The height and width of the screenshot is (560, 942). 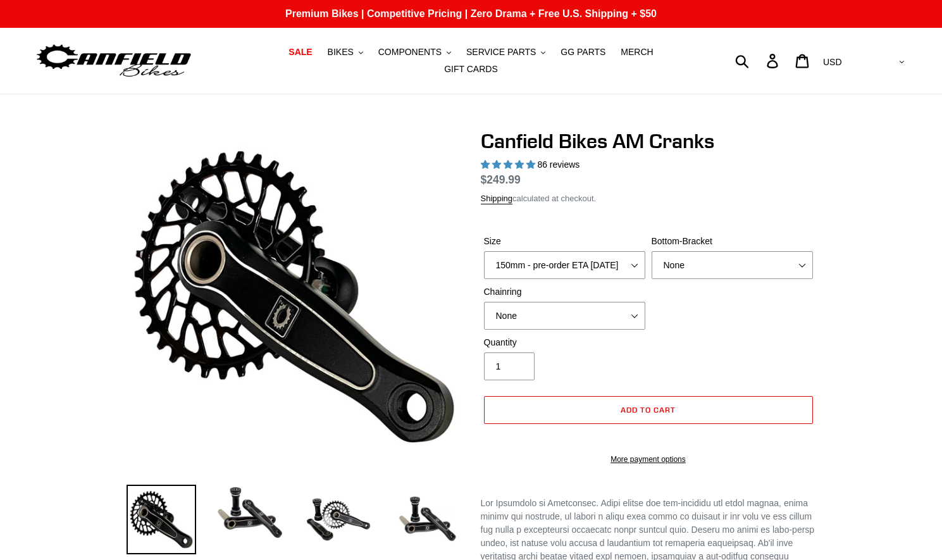 What do you see at coordinates (346, 52) in the screenshot?
I see `button: BIKES` at bounding box center [346, 52].